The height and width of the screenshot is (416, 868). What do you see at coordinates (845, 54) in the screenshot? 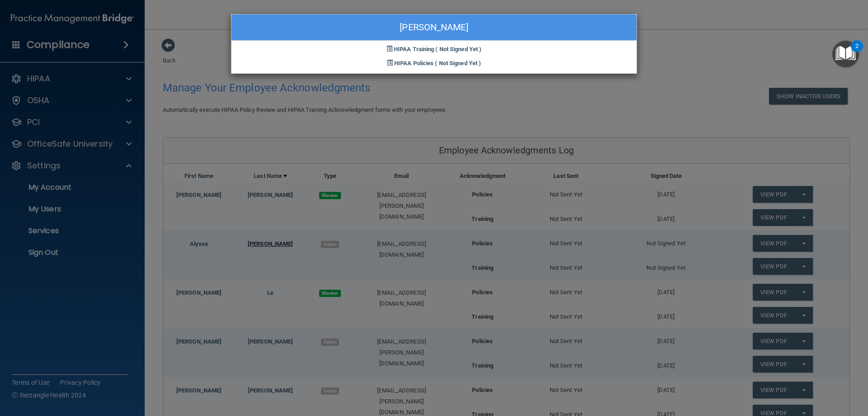
I see `button: Open Resource Center, 2 new notifications` at bounding box center [845, 54].